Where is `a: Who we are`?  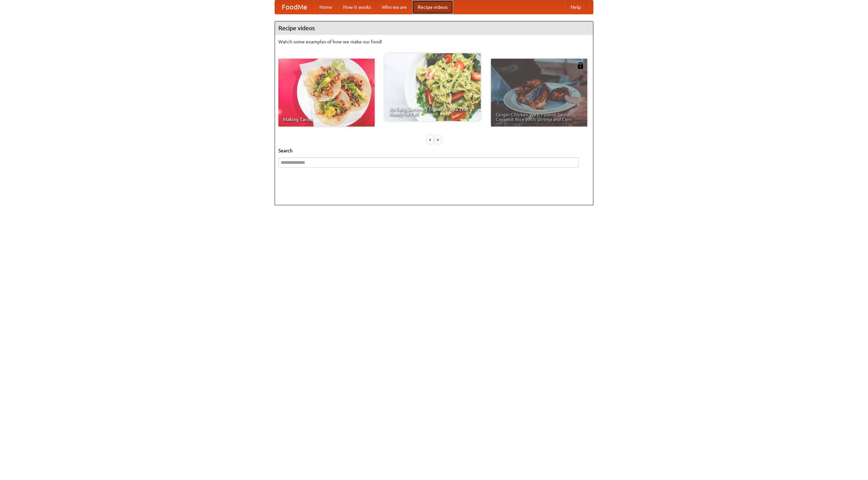
a: Who we are is located at coordinates (394, 7).